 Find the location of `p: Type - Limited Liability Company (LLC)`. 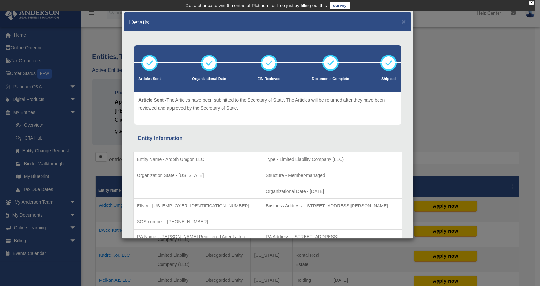

p: Type - Limited Liability Company (LLC) is located at coordinates (332, 159).